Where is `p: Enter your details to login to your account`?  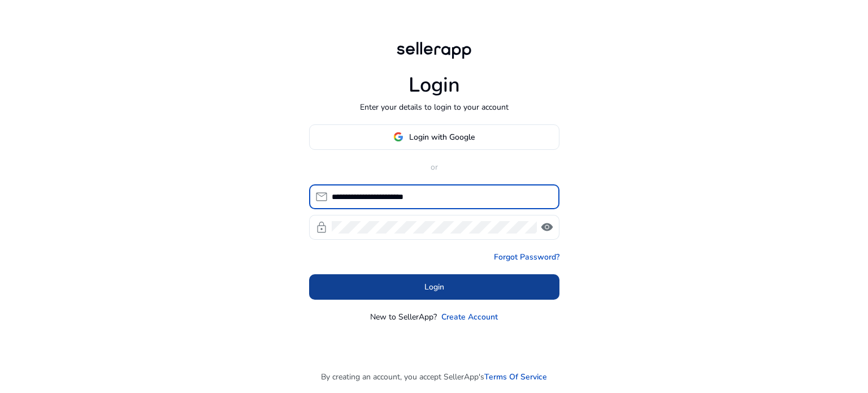 p: Enter your details to login to your account is located at coordinates (434, 107).